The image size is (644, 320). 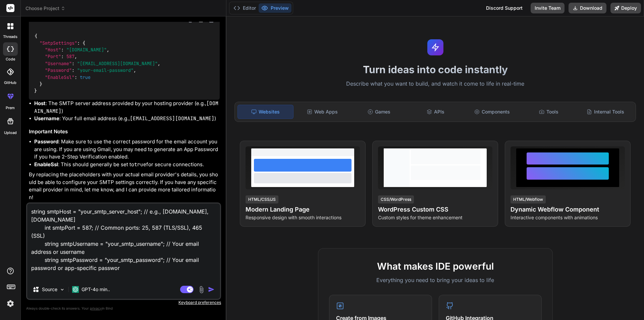 I want to click on img: attachment, so click(x=201, y=289).